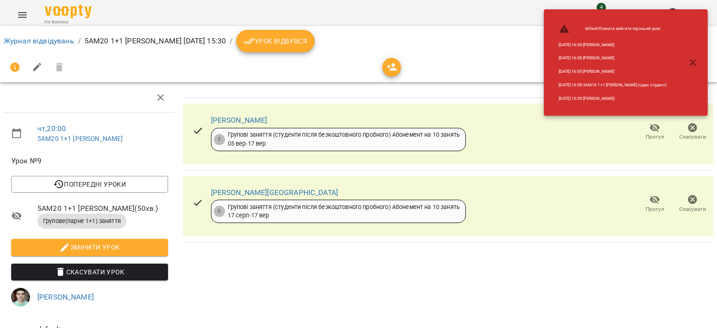 The height and width of the screenshot is (328, 717). I want to click on span: For Business, so click(68, 22).